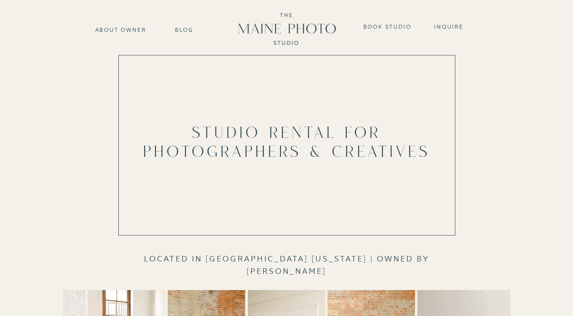  What do you see at coordinates (387, 26) in the screenshot?
I see `nav: Book Studio` at bounding box center [387, 26].